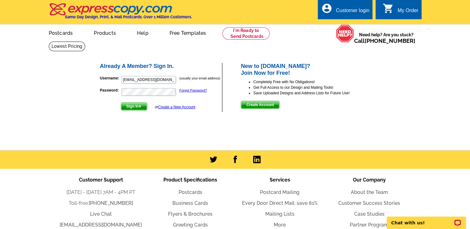 Image resolution: width=470 pixels, height=229 pixels. Describe the element at coordinates (101, 203) in the screenshot. I see `li: Toll-free:` at that location.